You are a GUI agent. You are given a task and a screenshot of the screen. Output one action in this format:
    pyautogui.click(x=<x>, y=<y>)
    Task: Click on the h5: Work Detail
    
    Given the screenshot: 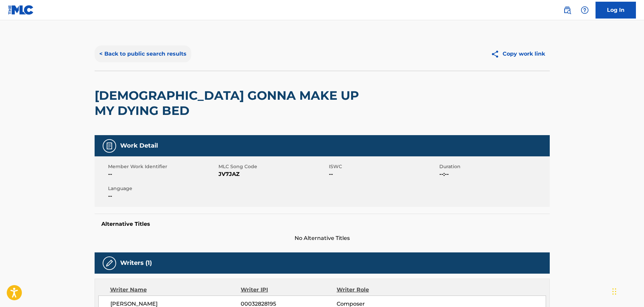 What is the action you would take?
    pyautogui.click(x=139, y=145)
    